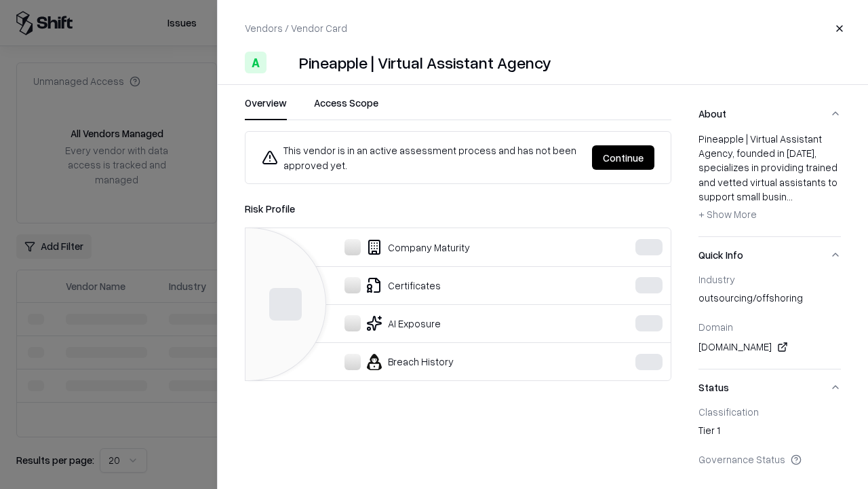 Image resolution: width=868 pixels, height=489 pixels. Describe the element at coordinates (770, 255) in the screenshot. I see `button: Quick Info` at that location.